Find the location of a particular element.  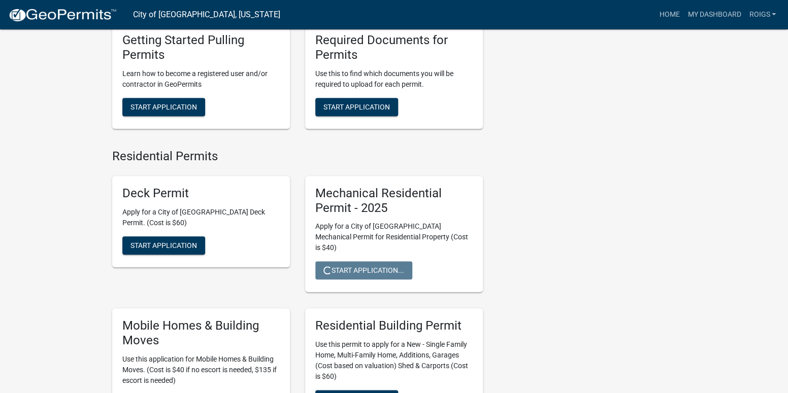

h5: Getting Started Pulling Permits is located at coordinates (201, 48).